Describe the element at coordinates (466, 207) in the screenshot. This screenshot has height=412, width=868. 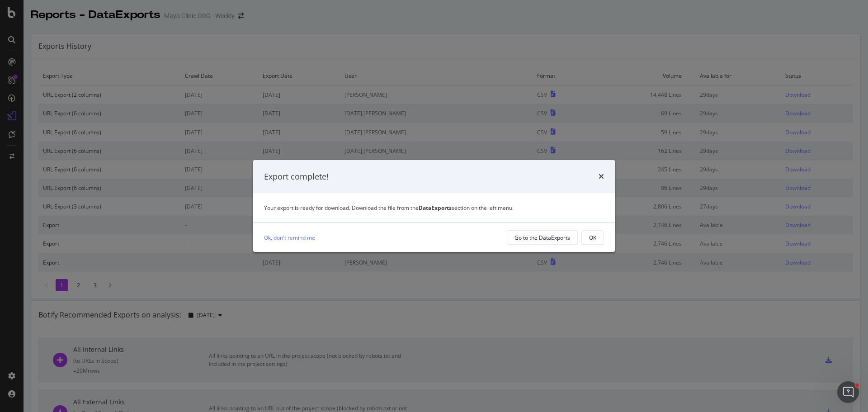
I see `span: section on the left menu.` at that location.